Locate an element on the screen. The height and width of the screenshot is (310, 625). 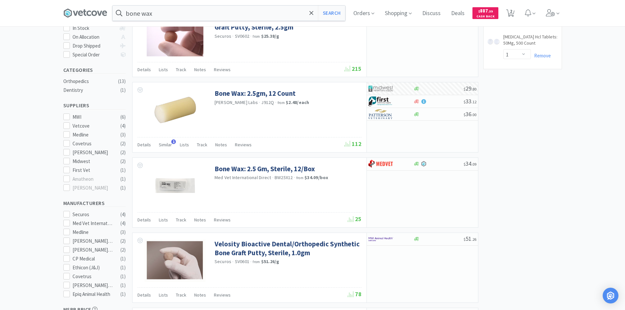
div: Vetcove is located at coordinates (93, 126).